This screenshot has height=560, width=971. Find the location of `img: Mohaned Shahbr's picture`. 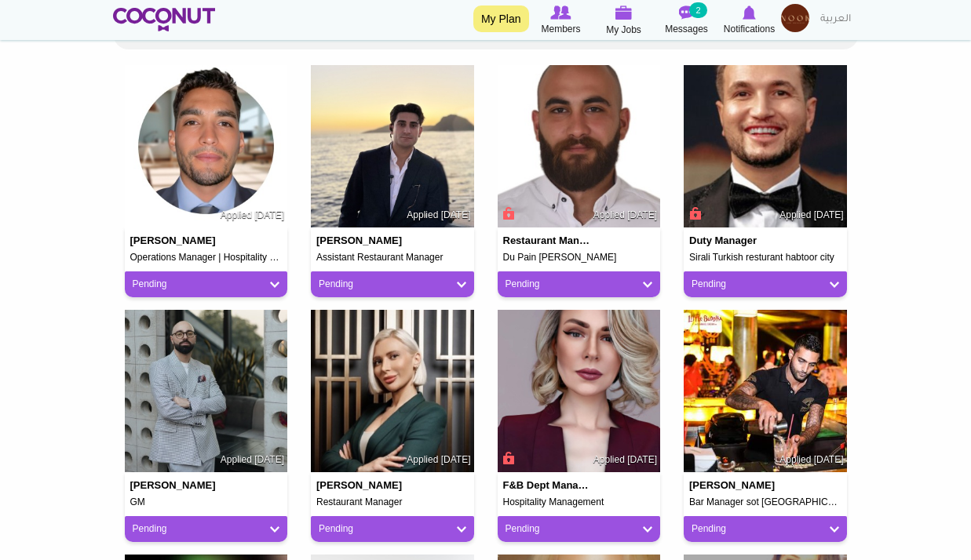

img: Mohaned Shahbr's picture is located at coordinates (765, 147).